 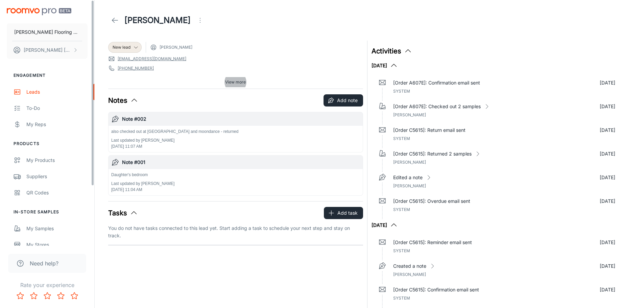 I want to click on button: Open menu, so click(x=200, y=20).